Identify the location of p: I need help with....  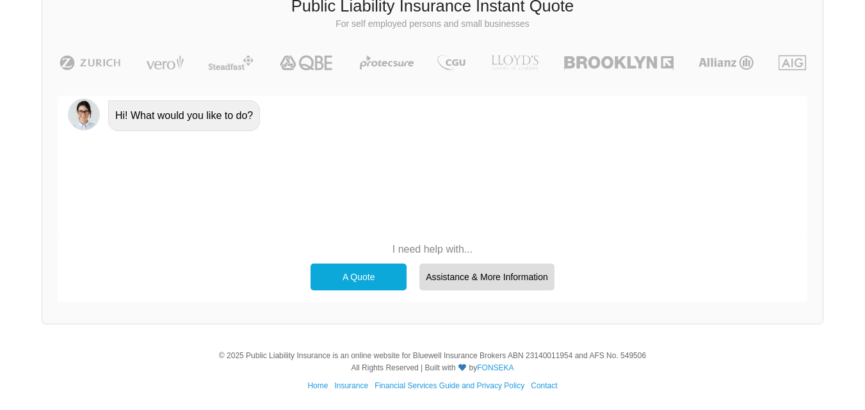
(432, 250).